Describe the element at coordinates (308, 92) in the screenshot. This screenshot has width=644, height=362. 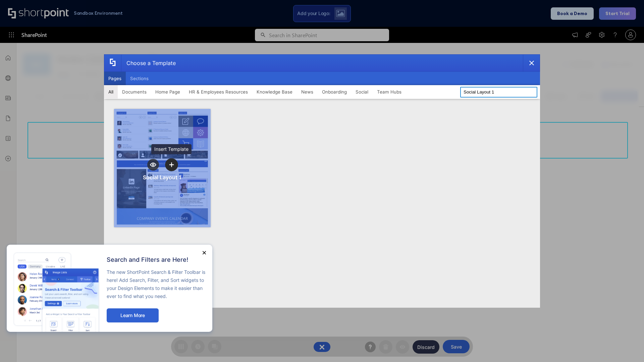
I see `button: News` at that location.